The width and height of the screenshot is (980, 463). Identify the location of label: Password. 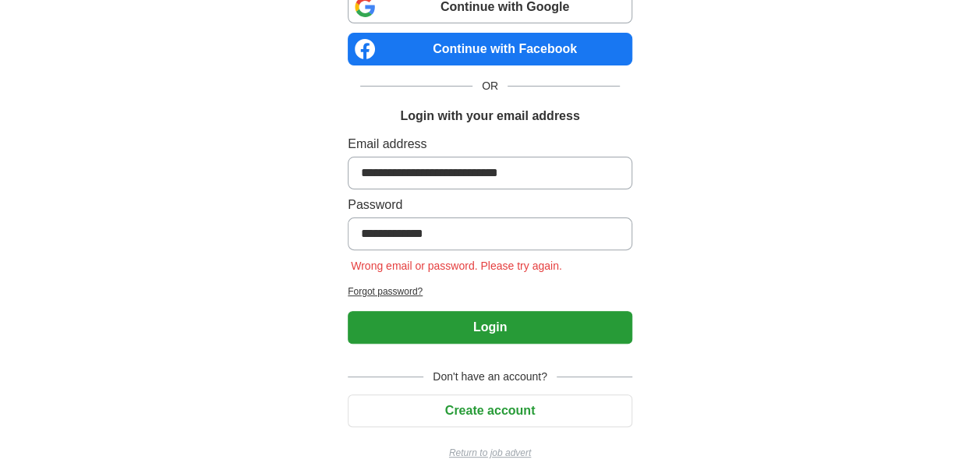
(490, 205).